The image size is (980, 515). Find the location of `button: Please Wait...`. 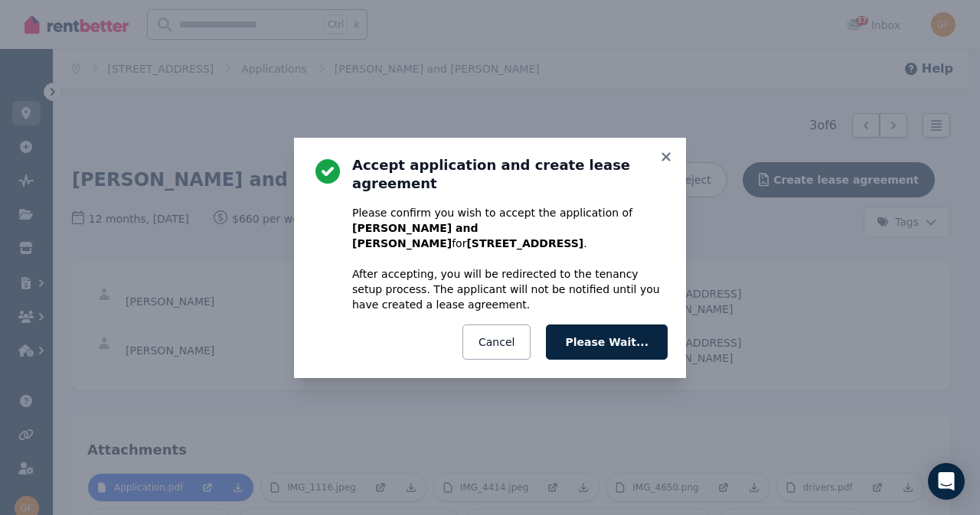

button: Please Wait... is located at coordinates (606, 342).